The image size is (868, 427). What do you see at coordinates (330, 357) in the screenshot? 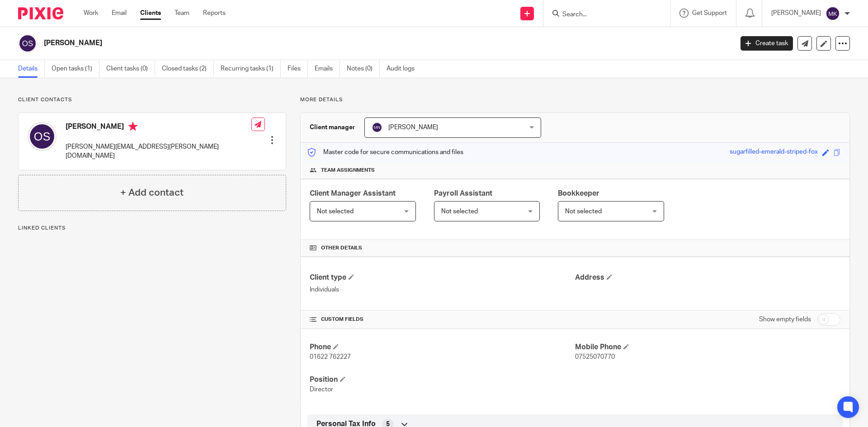
I see `span: 01622 762227` at bounding box center [330, 357].